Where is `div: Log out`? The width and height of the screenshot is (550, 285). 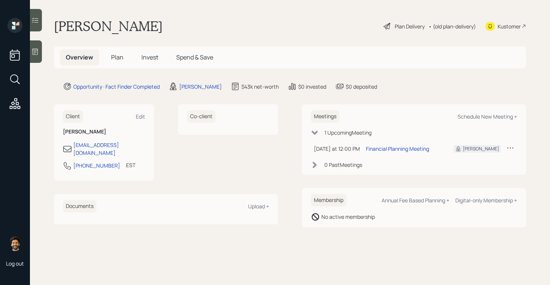 div: Log out is located at coordinates (15, 263).